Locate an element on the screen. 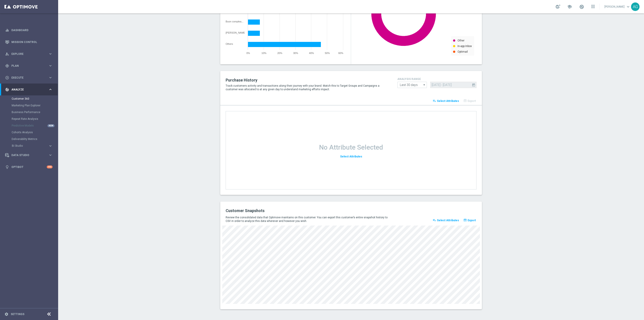  span: Explore is located at coordinates (30, 54).